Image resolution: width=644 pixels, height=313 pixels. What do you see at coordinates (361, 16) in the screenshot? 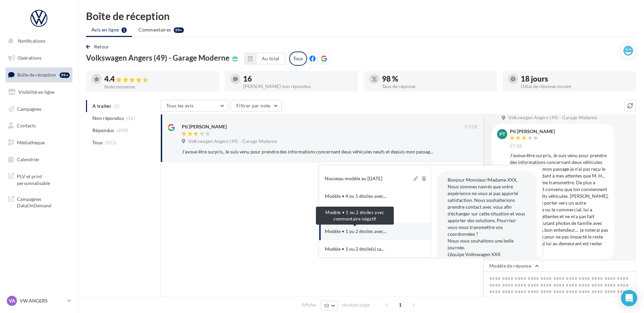
I see `div: Boîte de réception` at bounding box center [361, 16].